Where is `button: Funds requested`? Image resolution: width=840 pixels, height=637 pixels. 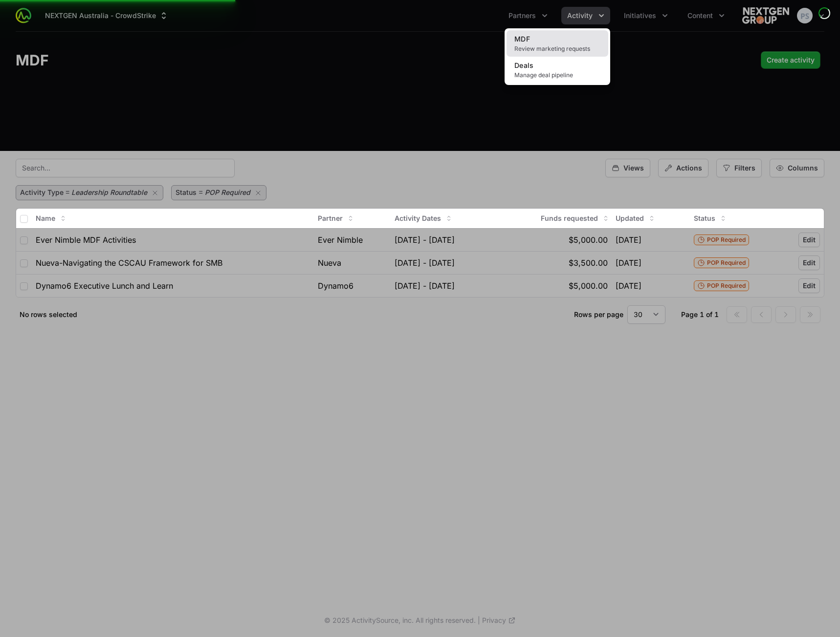
button: Funds requested is located at coordinates (575, 218).